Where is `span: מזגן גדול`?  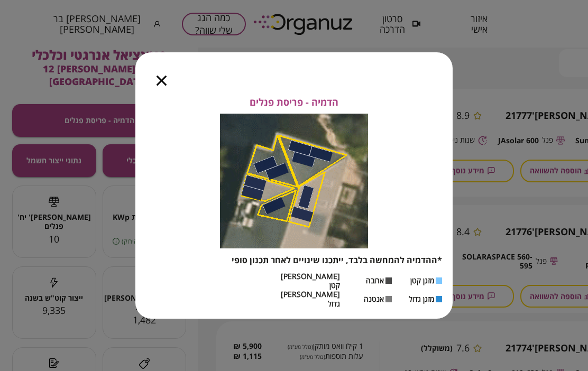 span: מזגן גדול is located at coordinates (422, 298).